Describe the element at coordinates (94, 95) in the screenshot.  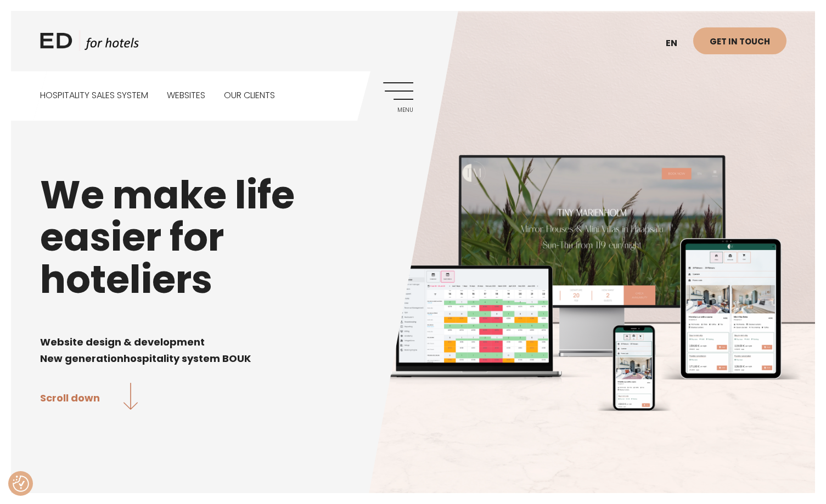
I see `a: Hospitality sales system` at that location.